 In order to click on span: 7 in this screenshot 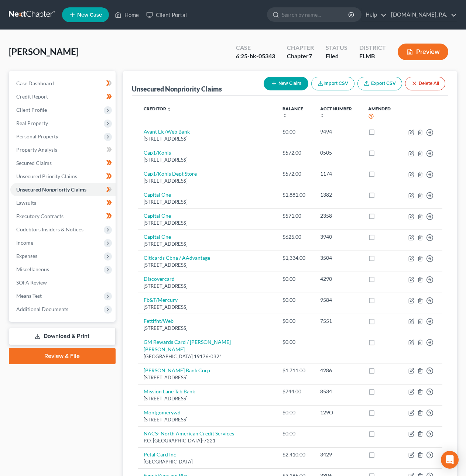, I will do `click(310, 56)`.